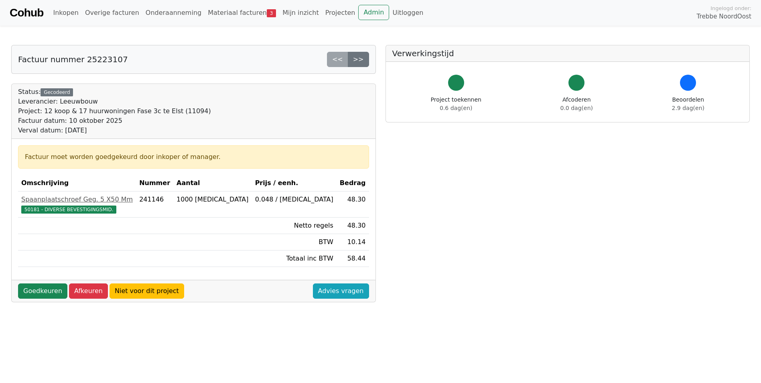 The image size is (761, 383). Describe the element at coordinates (154, 204) in the screenshot. I see `td: 241146` at that location.